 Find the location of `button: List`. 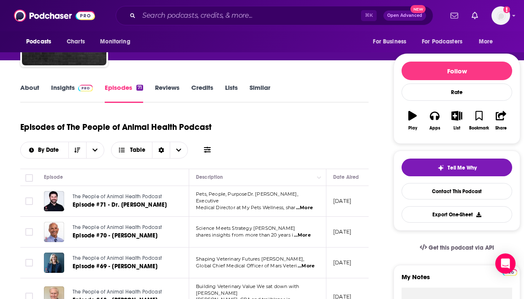

button: List is located at coordinates (456, 121).